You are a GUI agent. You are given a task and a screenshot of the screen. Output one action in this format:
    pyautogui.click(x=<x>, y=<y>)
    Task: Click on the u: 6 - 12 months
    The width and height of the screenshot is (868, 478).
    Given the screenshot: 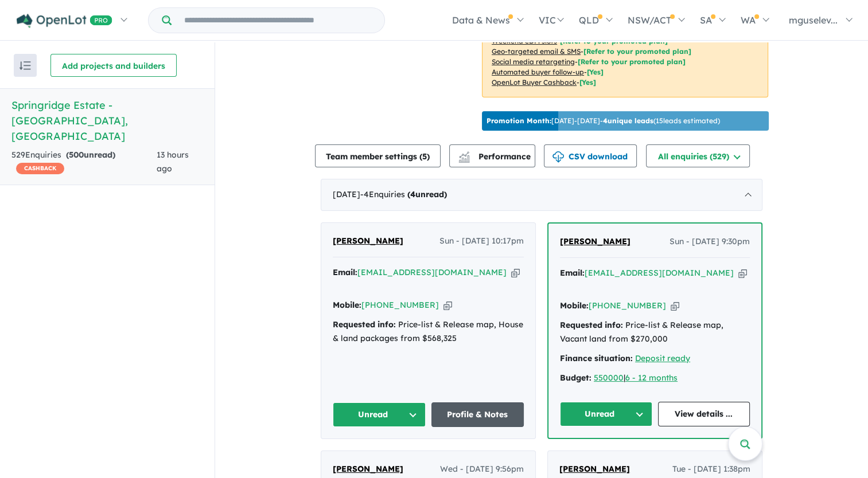 What is the action you would take?
    pyautogui.click(x=651, y=378)
    